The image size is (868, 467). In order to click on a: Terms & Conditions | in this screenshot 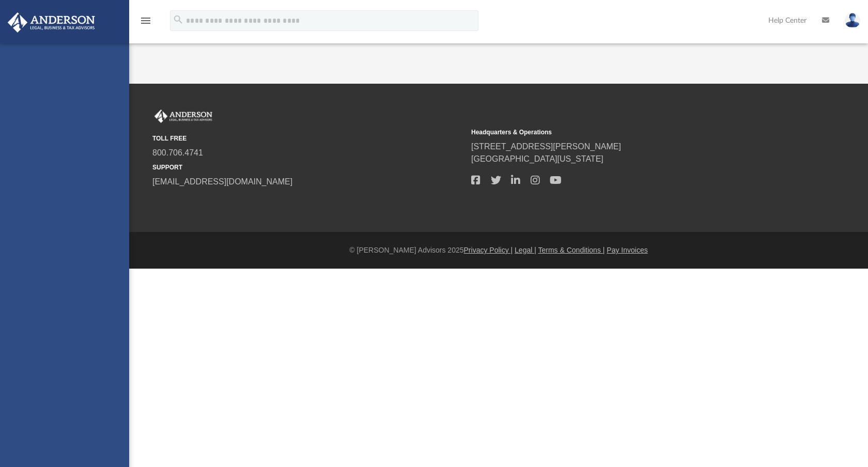, I will do `click(572, 250)`.